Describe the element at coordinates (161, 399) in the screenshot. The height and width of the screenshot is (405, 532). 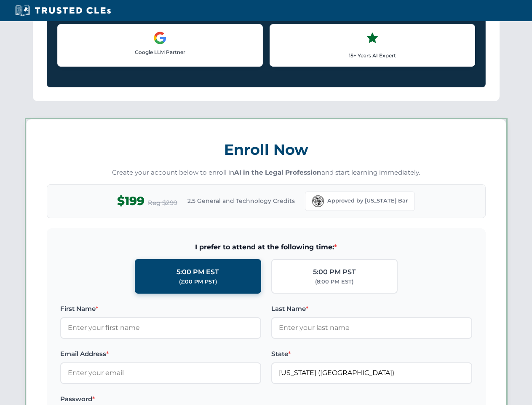
I see `label: Password` at that location.